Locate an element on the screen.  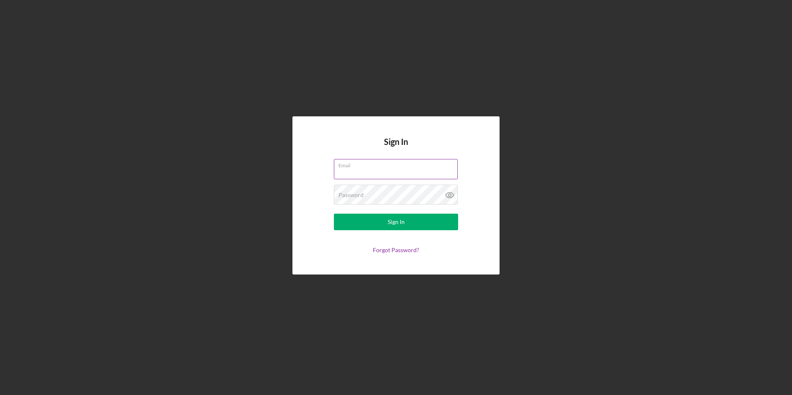
label: Password is located at coordinates (351, 195).